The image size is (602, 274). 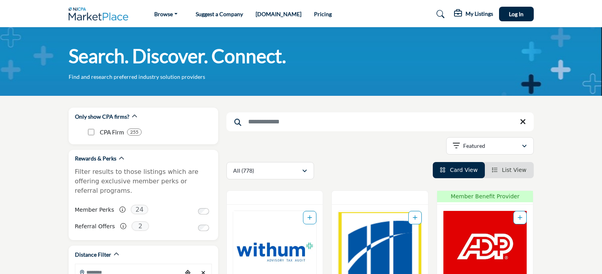 What do you see at coordinates (323, 14) in the screenshot?
I see `a: Pricing` at bounding box center [323, 14].